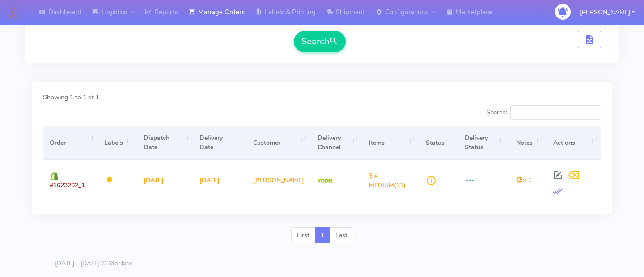 Image resolution: width=644 pixels, height=277 pixels. Describe the element at coordinates (278, 143) in the screenshot. I see `th: Customer: activate to sort column ascending` at that location.